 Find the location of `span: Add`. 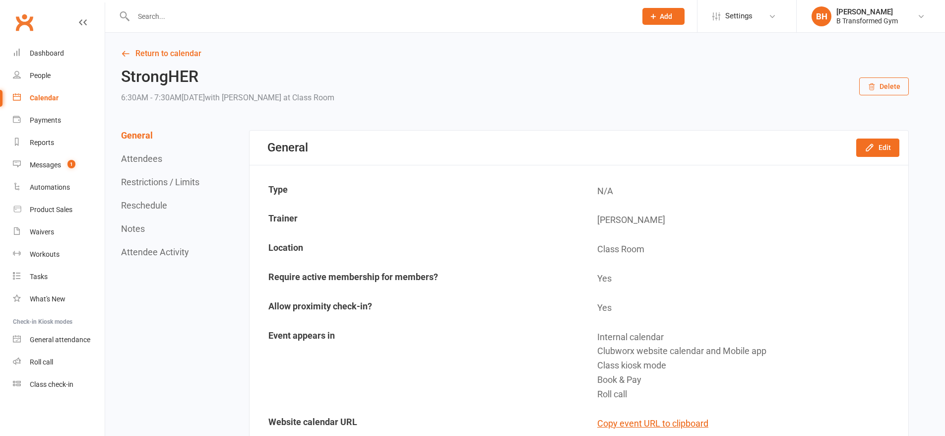

span: Add is located at coordinates (666, 16).